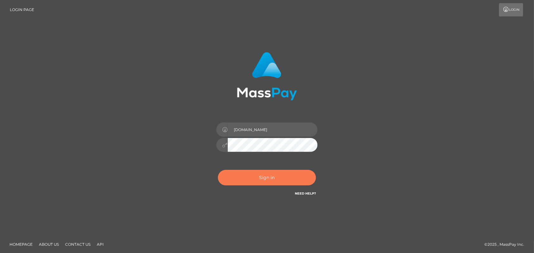  I want to click on input: Username..., so click(273, 130).